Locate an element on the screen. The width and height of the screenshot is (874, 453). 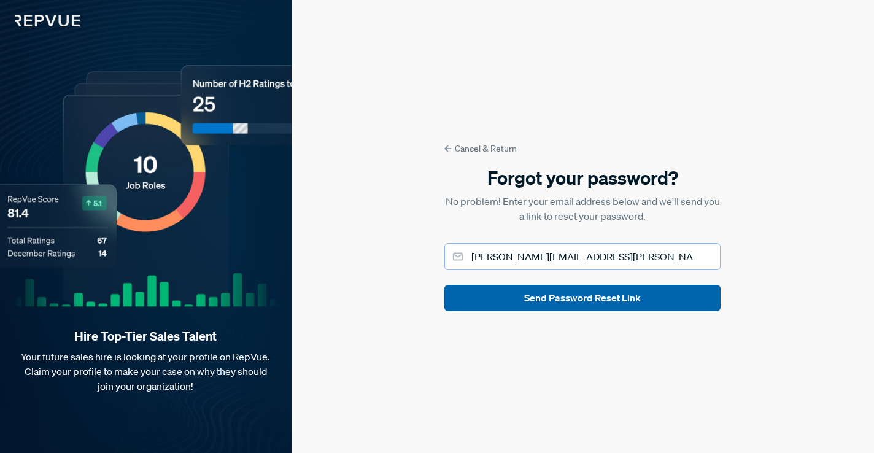
input: Email address is located at coordinates (583, 257).